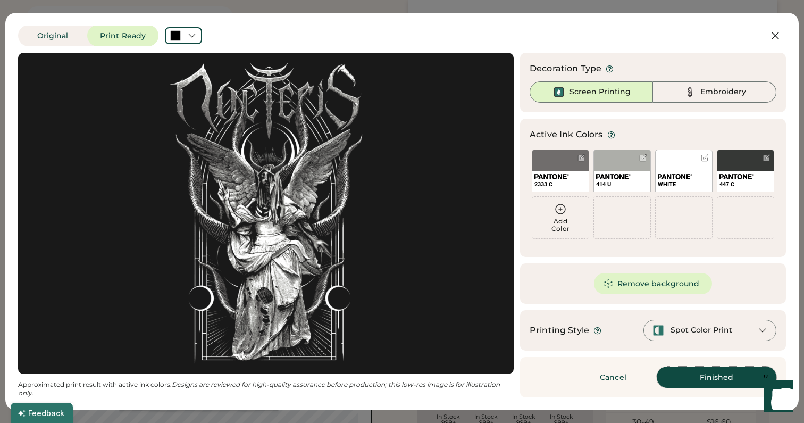 The height and width of the screenshot is (423, 804). I want to click on div: Printing Style, so click(560, 330).